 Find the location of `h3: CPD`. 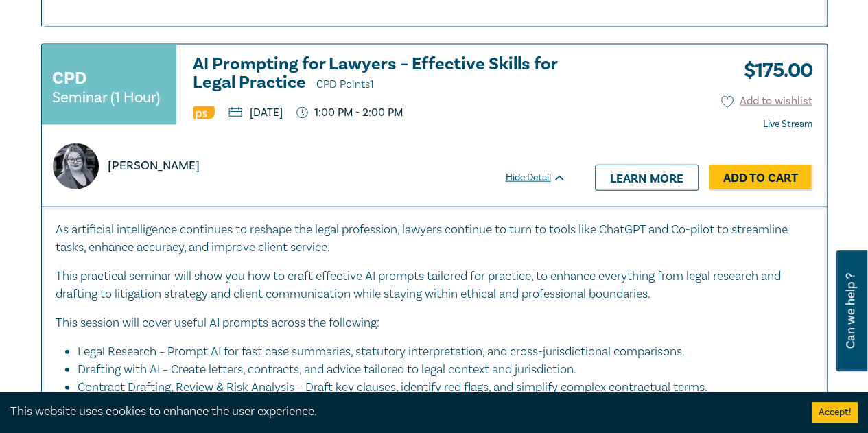

h3: CPD is located at coordinates (69, 78).